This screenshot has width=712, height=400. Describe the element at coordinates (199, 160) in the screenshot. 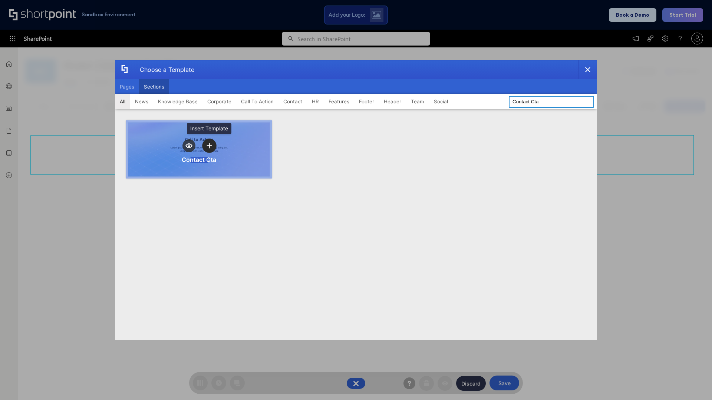

I see `div: Contact Cta` at that location.